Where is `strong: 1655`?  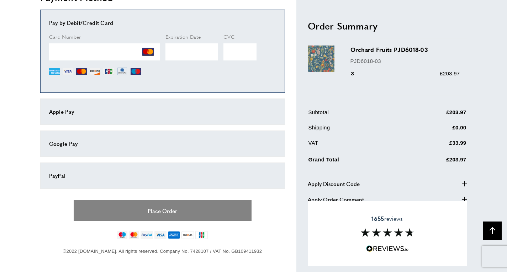 strong: 1655 is located at coordinates (378, 219).